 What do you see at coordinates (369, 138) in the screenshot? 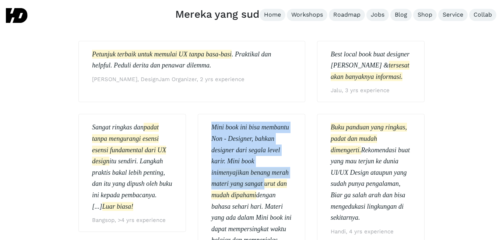
I see `em: Buku panduan yang ringkas, padat dan mudah dimengerti.` at bounding box center [369, 138].